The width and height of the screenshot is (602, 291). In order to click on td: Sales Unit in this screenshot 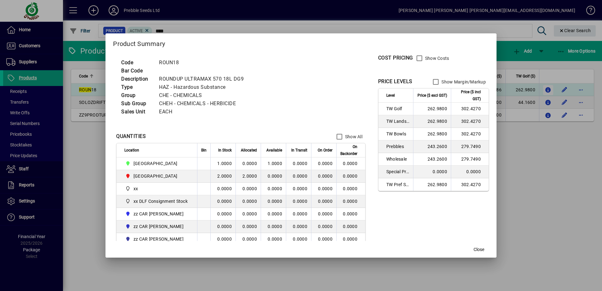, I will do `click(137, 112)`.